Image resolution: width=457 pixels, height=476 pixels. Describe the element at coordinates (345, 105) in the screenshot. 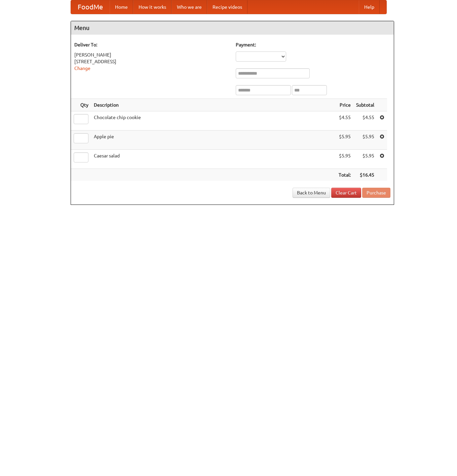

I see `th: Price` at that location.